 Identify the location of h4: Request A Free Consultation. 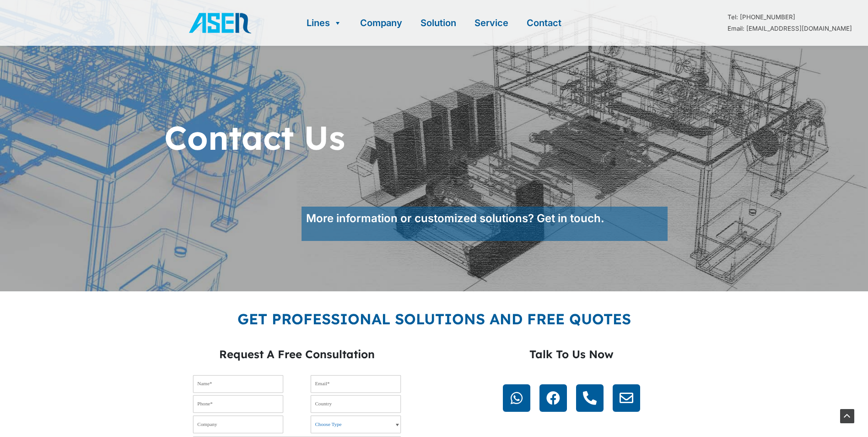
(297, 354).